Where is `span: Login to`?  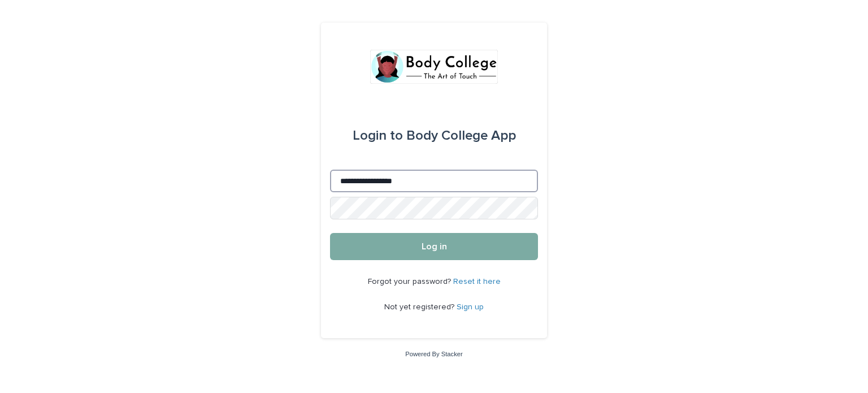
span: Login to is located at coordinates (378, 135).